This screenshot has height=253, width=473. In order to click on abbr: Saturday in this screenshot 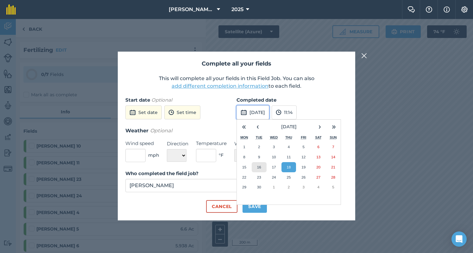, I will do `click(318, 137)`.